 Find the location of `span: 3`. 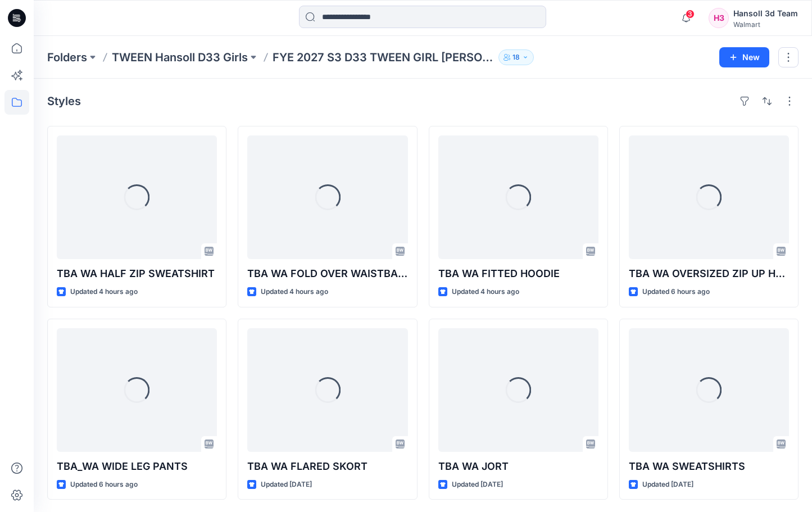

span: 3 is located at coordinates (690, 14).